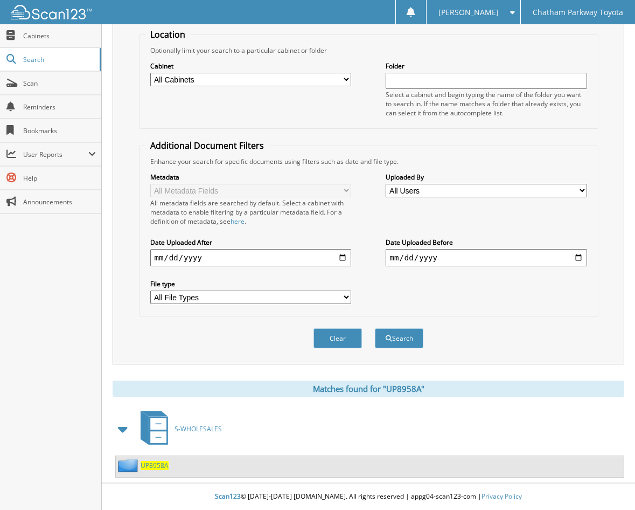  Describe the element at coordinates (59, 83) in the screenshot. I see `span: Scan` at that location.